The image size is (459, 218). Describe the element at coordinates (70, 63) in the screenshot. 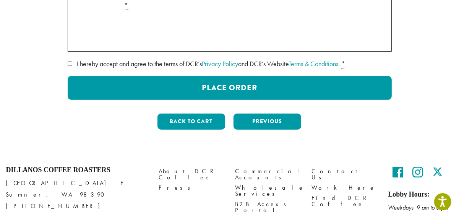

I see `input: I hereby accept and agree to the terms of DCR’sPrivacy Policyand DCR’s WebsiteTerms & Conditions. *` at that location.